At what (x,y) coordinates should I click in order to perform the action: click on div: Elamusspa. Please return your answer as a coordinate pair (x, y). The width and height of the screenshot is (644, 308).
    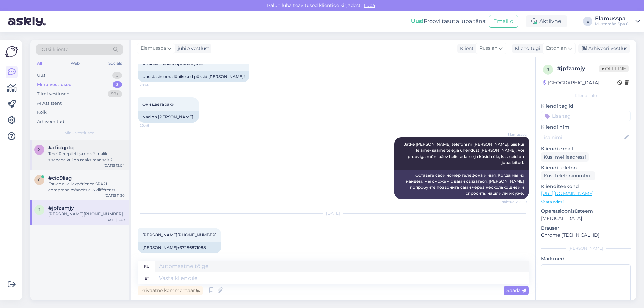
    Looking at the image, I should click on (614, 19).